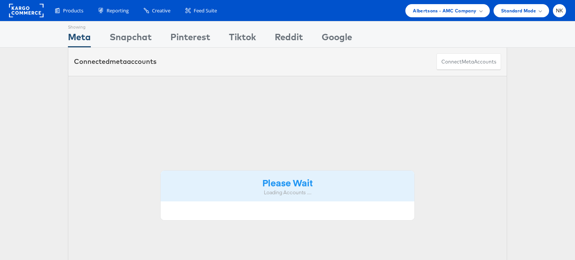 The image size is (575, 260). I want to click on div: Pinterest, so click(190, 39).